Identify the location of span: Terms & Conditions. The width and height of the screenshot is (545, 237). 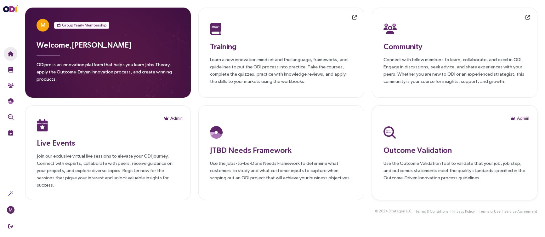
(431, 211).